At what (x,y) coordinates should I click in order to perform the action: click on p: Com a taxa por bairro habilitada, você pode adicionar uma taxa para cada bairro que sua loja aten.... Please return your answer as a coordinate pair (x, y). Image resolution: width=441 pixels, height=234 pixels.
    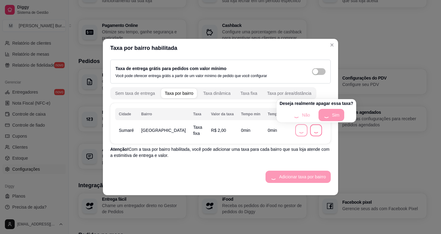
    Looking at the image, I should click on (220, 153).